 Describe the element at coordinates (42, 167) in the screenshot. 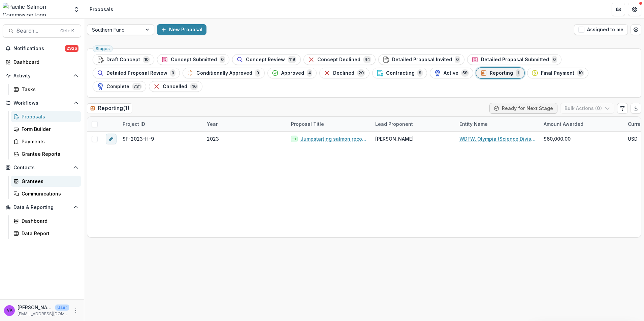

I see `button: Open Contacts` at that location.